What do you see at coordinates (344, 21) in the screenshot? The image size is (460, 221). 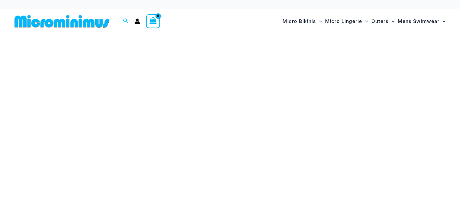 I see `span: Micro Lingerie` at bounding box center [344, 21].